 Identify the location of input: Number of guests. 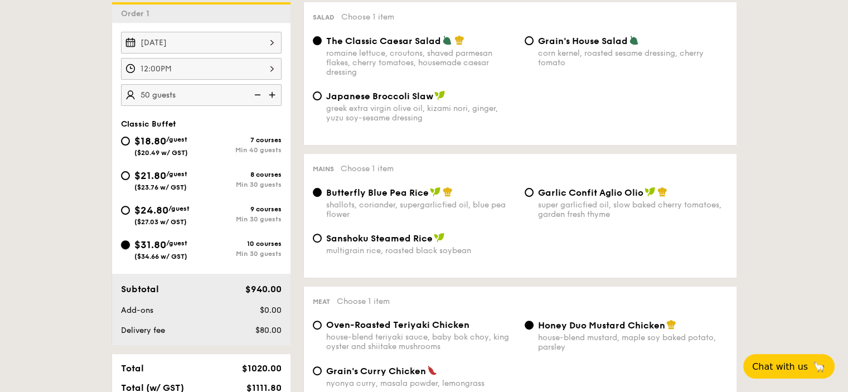
(201, 95).